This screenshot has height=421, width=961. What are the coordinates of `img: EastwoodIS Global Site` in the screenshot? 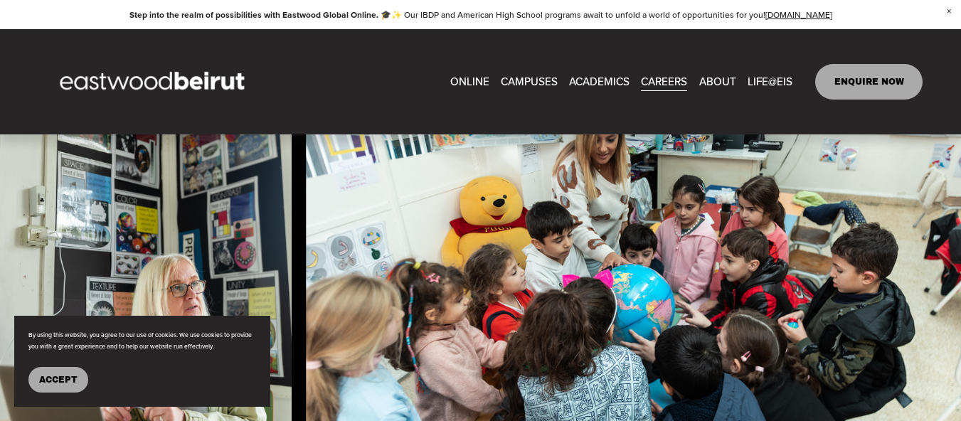 It's located at (154, 82).